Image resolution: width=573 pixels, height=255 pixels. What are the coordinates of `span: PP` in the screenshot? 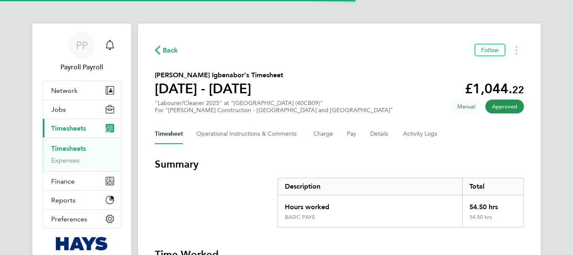 It's located at (82, 45).